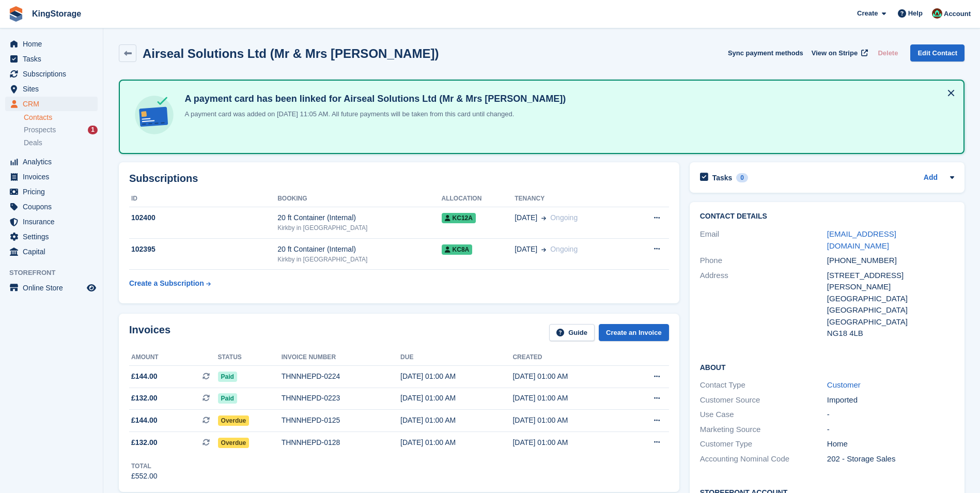 This screenshot has height=493, width=980. I want to click on span: Online Store, so click(54, 287).